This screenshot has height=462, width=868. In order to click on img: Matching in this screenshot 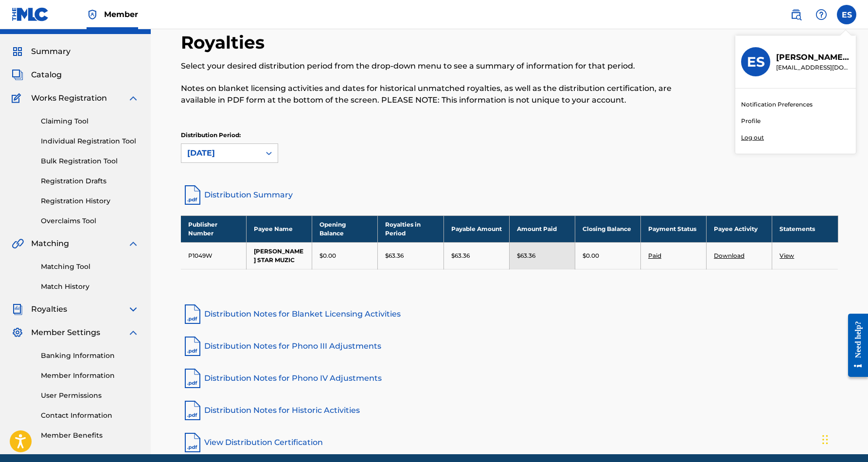, I will do `click(18, 244)`.